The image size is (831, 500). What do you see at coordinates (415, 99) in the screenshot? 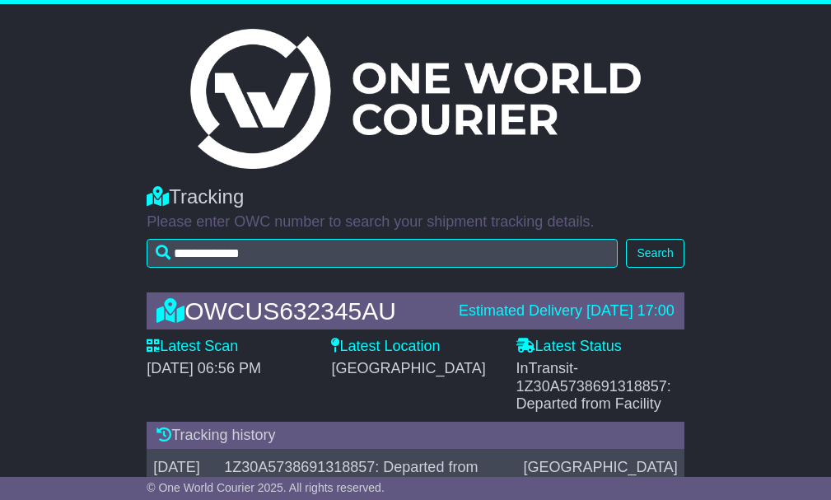
I see `img: Light` at bounding box center [415, 99].